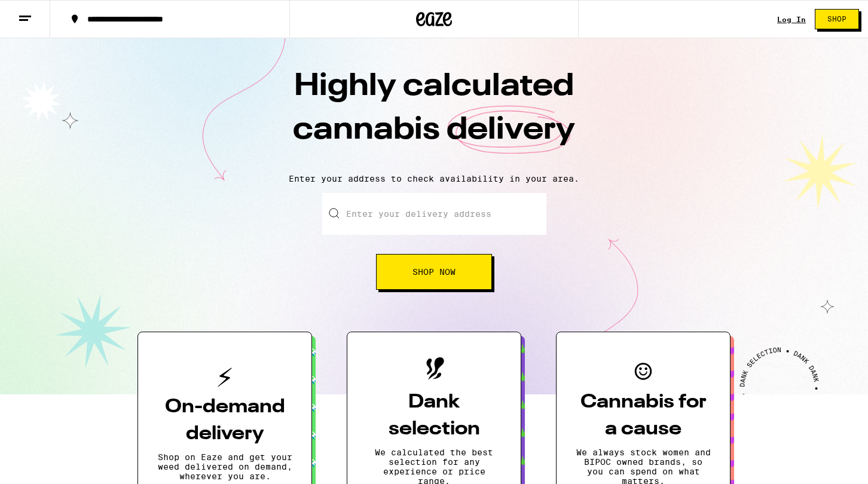 The width and height of the screenshot is (868, 484). Describe the element at coordinates (225, 466) in the screenshot. I see `p: Shop on Eaze and get your weed delivered on demand, wherever you are.` at that location.